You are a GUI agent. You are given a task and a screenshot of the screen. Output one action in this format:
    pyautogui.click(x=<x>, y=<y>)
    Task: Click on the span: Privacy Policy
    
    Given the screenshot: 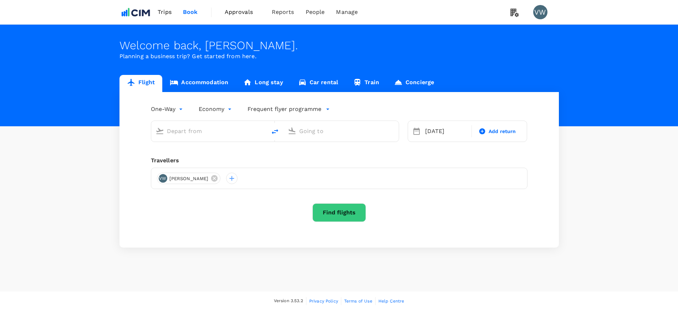 What is the action you would take?
    pyautogui.click(x=323, y=301)
    